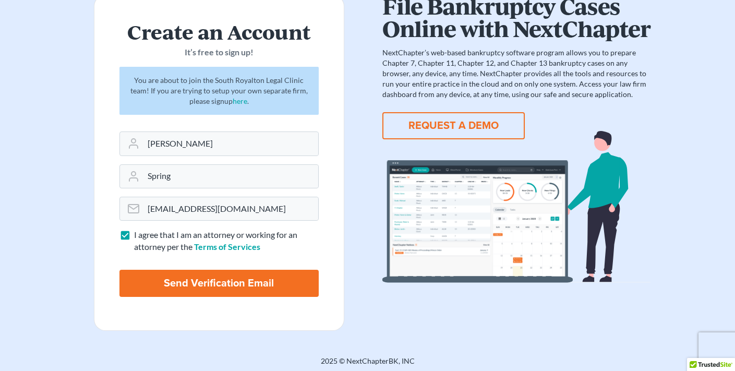  Describe the element at coordinates (231, 143) in the screenshot. I see `input: First Name` at that location.